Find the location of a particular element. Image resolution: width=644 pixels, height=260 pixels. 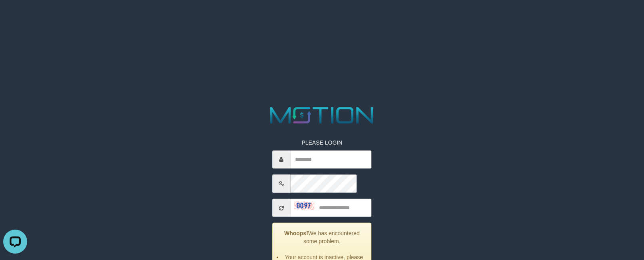

button: Open LiveChat chat widget is located at coordinates (15, 15).